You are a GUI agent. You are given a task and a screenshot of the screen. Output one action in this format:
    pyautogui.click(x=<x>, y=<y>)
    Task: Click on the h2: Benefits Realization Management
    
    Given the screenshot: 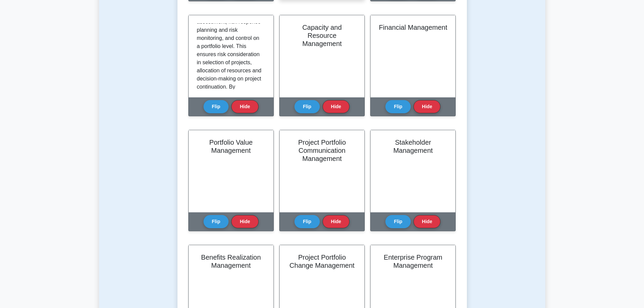 What is the action you would take?
    pyautogui.click(x=231, y=261)
    